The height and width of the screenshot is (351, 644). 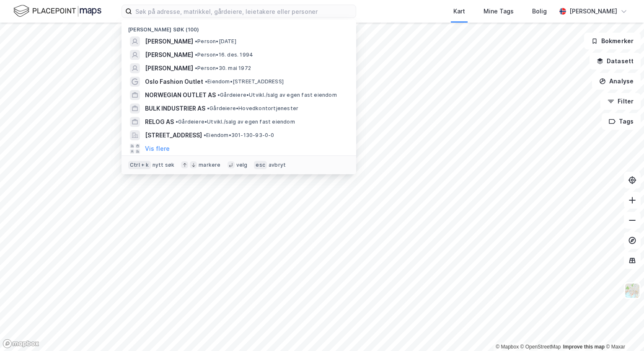 I want to click on div: markere, so click(x=210, y=165).